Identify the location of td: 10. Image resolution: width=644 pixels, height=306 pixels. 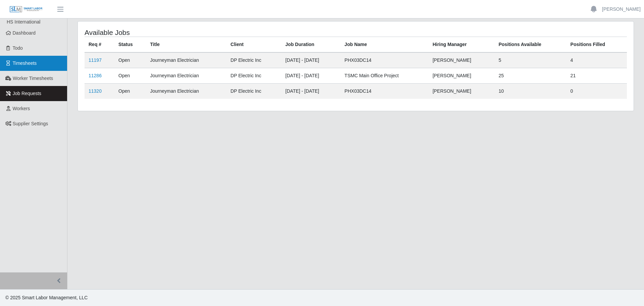
(531, 92).